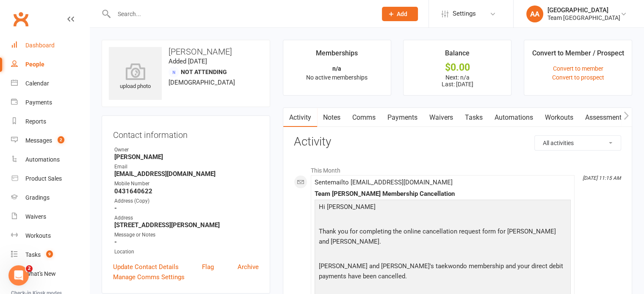  Describe the element at coordinates (50, 198) in the screenshot. I see `a: Gradings` at that location.